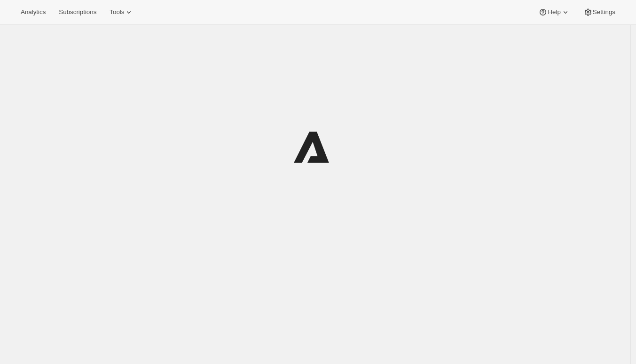 This screenshot has height=364, width=636. Describe the element at coordinates (78, 12) in the screenshot. I see `span: Subscriptions` at that location.